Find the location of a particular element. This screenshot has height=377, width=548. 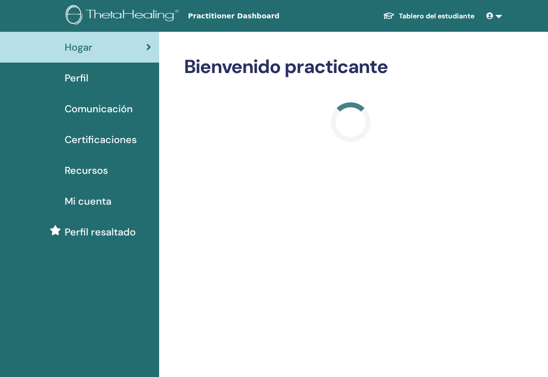

h2: Bienvenido practicante is located at coordinates (350, 67).